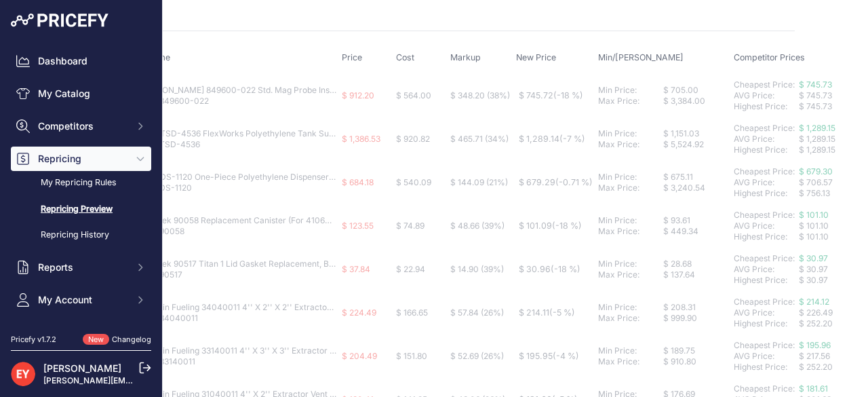 This screenshot has width=868, height=397. What do you see at coordinates (814, 193) in the screenshot?
I see `span: $ 756.13` at bounding box center [814, 193].